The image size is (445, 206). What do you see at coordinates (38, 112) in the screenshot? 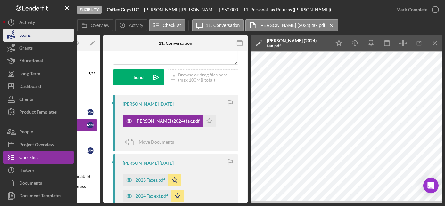
I see `button: Product Templates` at bounding box center [38, 112].